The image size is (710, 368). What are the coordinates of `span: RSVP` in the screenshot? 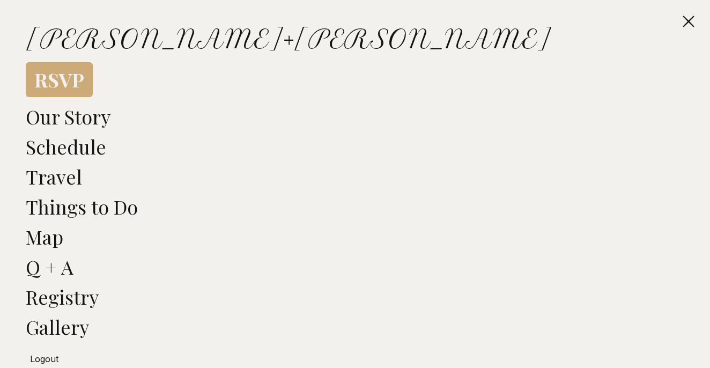 It's located at (59, 79).